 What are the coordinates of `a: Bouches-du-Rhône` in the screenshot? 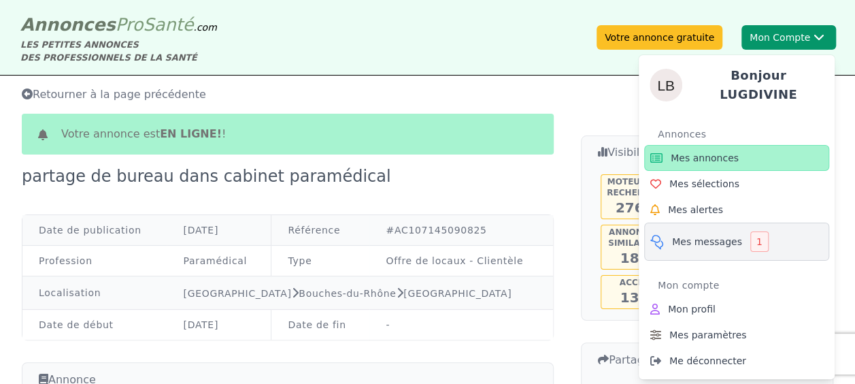 It's located at (347, 293).